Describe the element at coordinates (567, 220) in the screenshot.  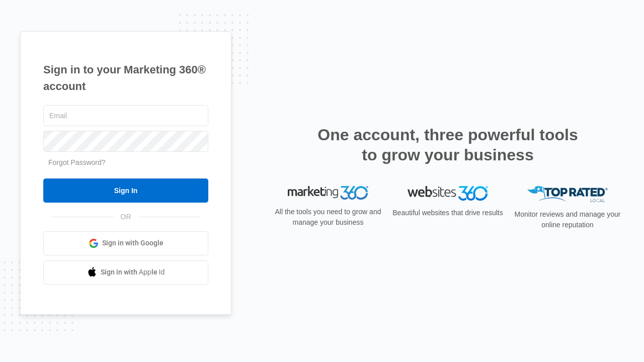
I see `p: Monitor reviews and manage your online reputation` at that location.